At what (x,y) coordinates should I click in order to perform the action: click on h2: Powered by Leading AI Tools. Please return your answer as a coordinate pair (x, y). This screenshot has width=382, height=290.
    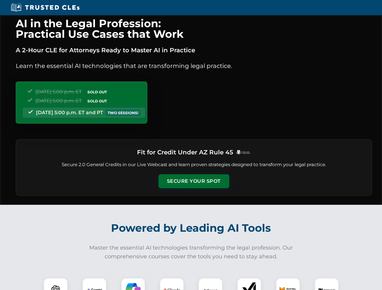
    Looking at the image, I should click on (191, 228).